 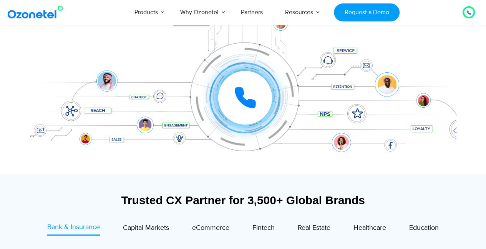 What do you see at coordinates (263, 229) in the screenshot?
I see `a: Fintech` at bounding box center [263, 229].